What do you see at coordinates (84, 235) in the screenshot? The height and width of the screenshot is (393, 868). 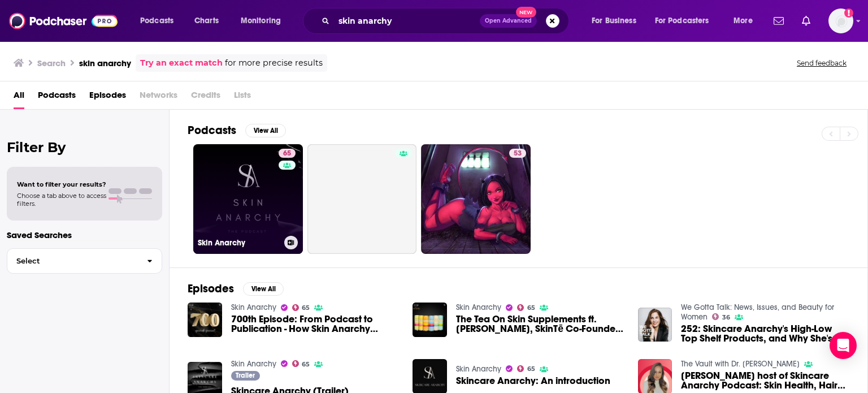 I see `p: Saved Searches` at bounding box center [84, 235].